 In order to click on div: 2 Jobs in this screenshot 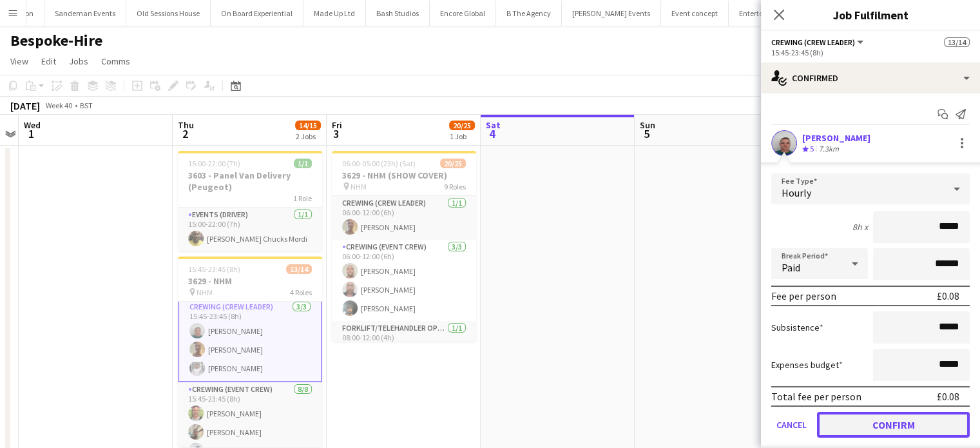, I will do `click(308, 136)`.